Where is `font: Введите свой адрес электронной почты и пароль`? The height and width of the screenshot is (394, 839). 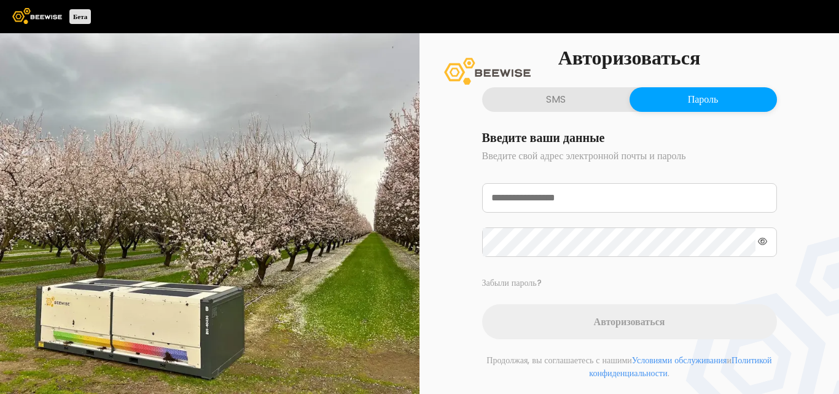
font: Введите свой адрес электронной почты и пароль is located at coordinates (584, 155).